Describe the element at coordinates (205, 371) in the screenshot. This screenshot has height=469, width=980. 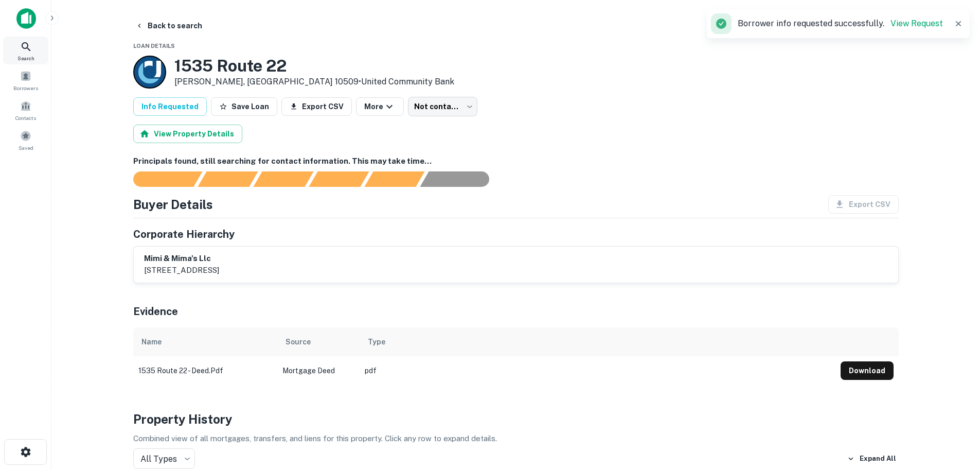
I see `td: 1535 route 22 - deed.pdf` at that location.